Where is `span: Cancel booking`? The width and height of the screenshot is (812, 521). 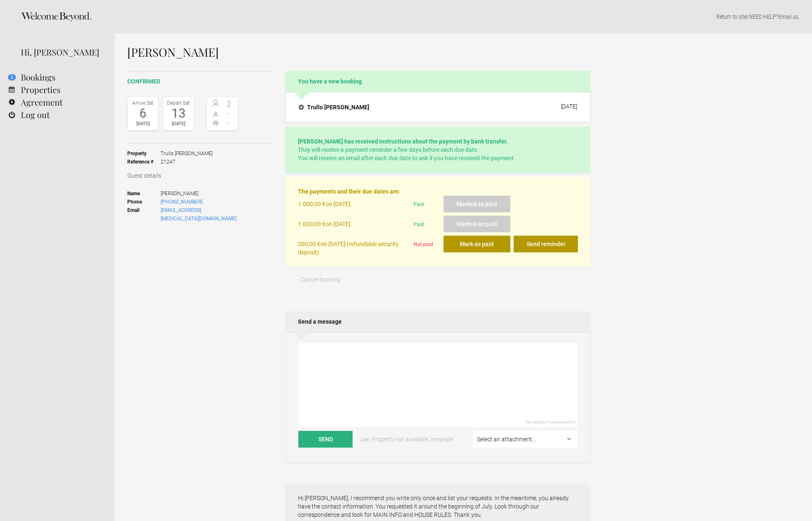 span: Cancel booking is located at coordinates (320, 280).